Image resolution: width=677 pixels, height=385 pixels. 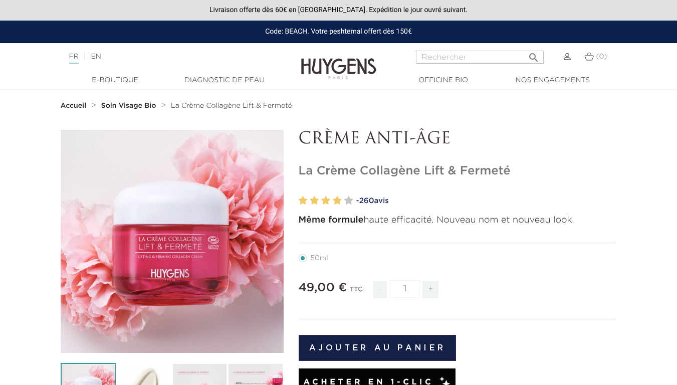 I want to click on strong: Soin Visage Bio, so click(x=129, y=106).